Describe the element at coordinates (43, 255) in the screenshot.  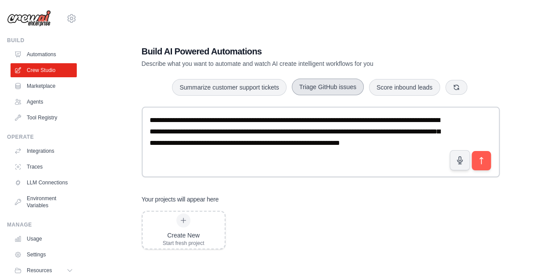
I see `a: Settings` at that location.